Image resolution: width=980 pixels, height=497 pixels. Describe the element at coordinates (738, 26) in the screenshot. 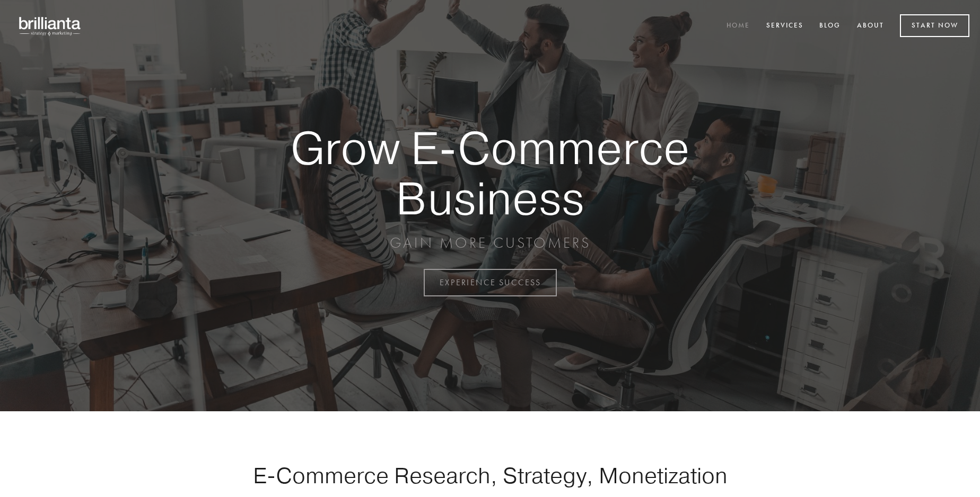

I see `a: Home` at that location.